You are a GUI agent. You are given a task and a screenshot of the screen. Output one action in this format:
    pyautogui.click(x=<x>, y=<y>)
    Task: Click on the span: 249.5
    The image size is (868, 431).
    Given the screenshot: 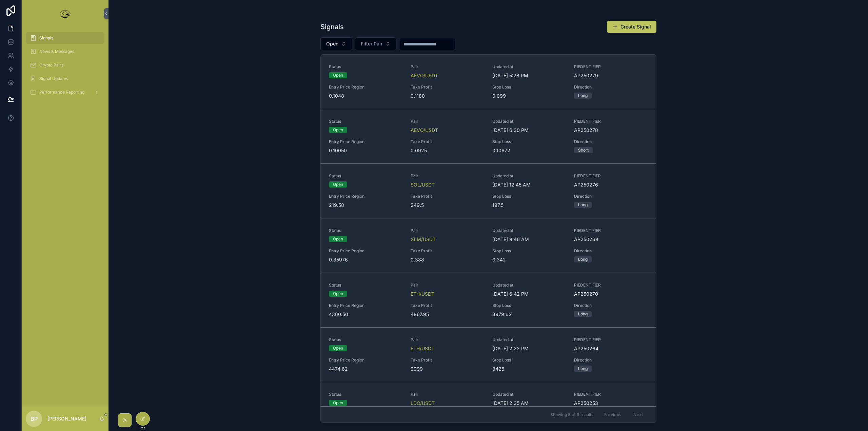 What is the action you would take?
    pyautogui.click(x=447, y=205)
    